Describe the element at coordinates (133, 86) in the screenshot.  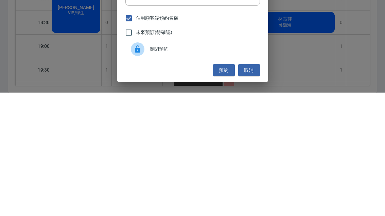
I see `label: 備註` at that location.